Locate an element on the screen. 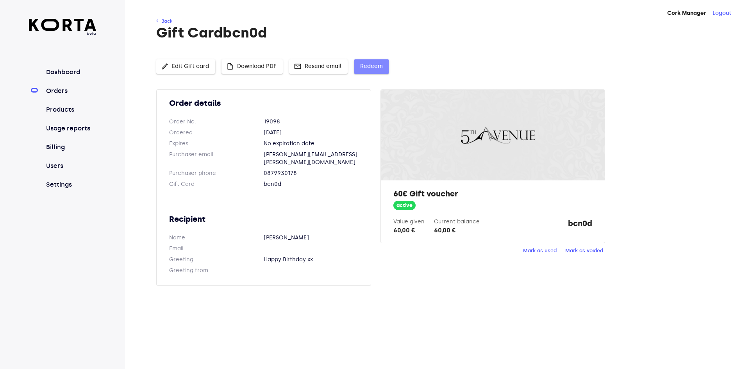  span: mail is located at coordinates (298, 66).